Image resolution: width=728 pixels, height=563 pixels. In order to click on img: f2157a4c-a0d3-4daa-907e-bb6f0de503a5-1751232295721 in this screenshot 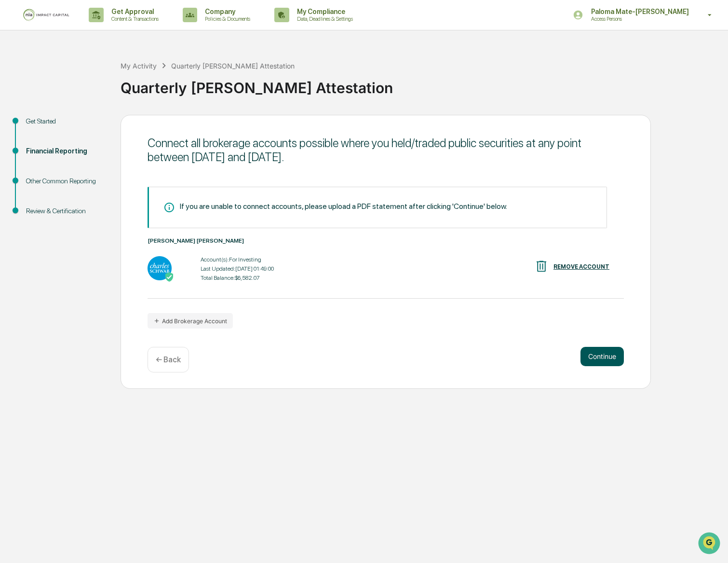, I will do `click(12, 12)`.